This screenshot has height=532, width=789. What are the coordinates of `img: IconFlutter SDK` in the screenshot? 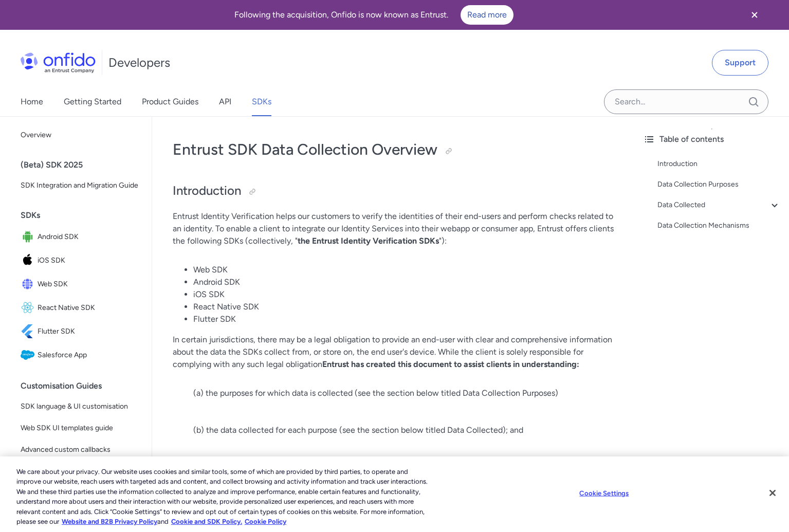 It's located at (29, 332).